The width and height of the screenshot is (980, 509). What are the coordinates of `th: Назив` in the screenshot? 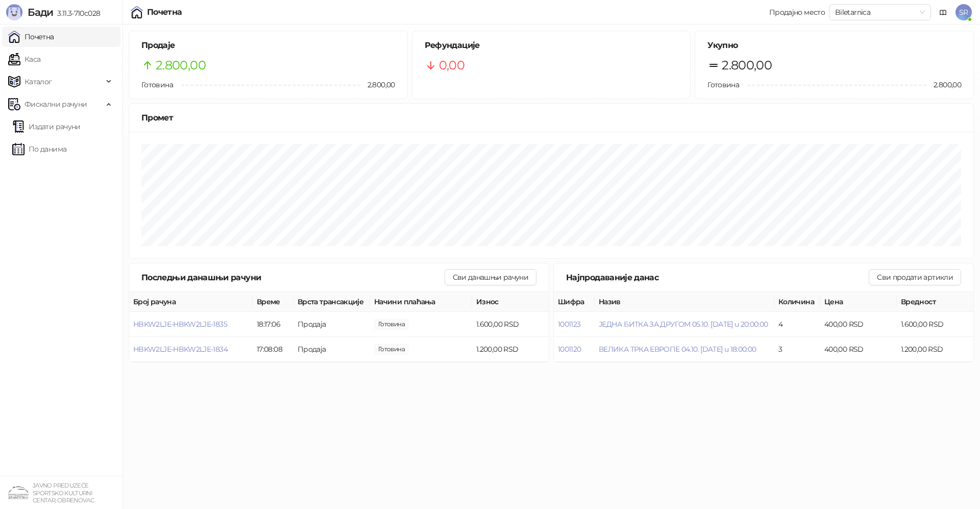 It's located at (685, 302).